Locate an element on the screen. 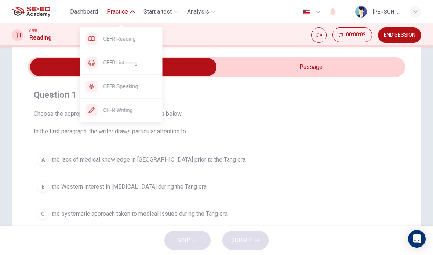 The image size is (433, 255). span: CEFR is located at coordinates (33, 31).